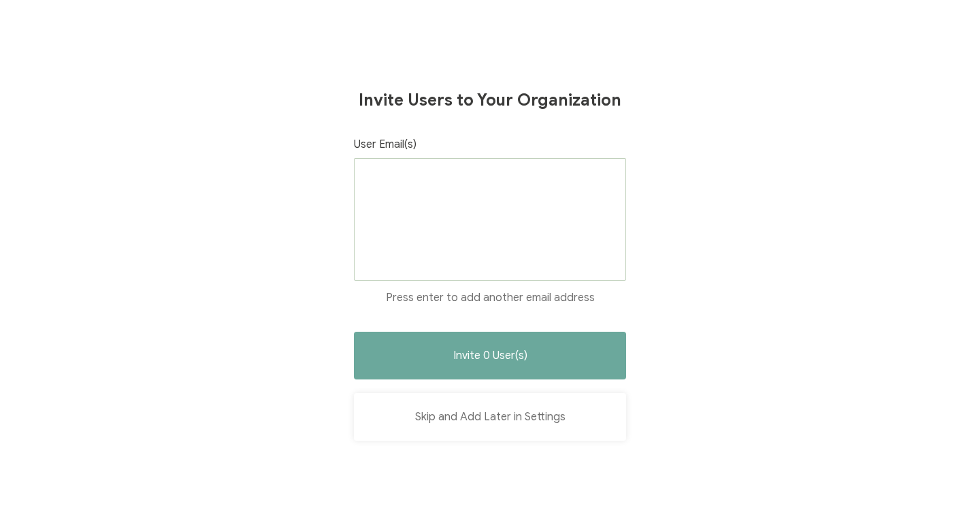 Image resolution: width=980 pixels, height=530 pixels. I want to click on span: Invite 0 User(s), so click(490, 356).